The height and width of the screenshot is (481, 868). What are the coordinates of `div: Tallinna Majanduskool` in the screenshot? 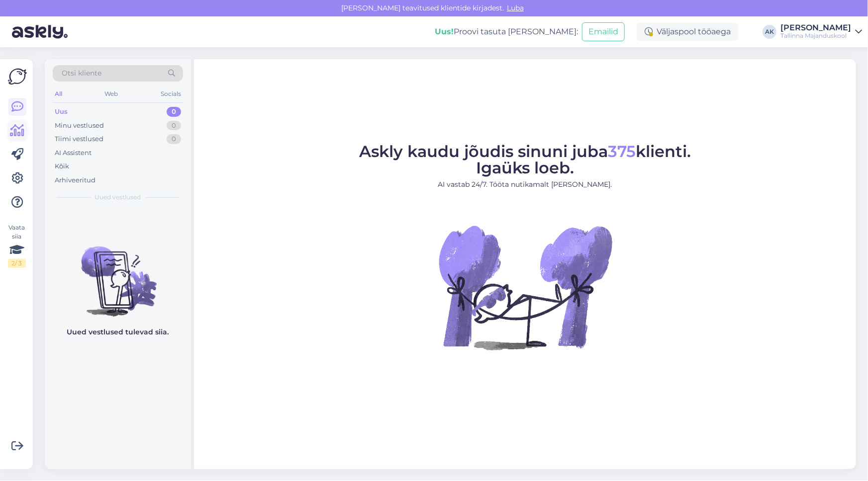 It's located at (816, 36).